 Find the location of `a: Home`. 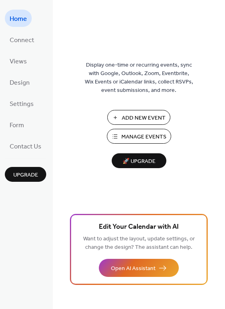

a: Home is located at coordinates (18, 18).